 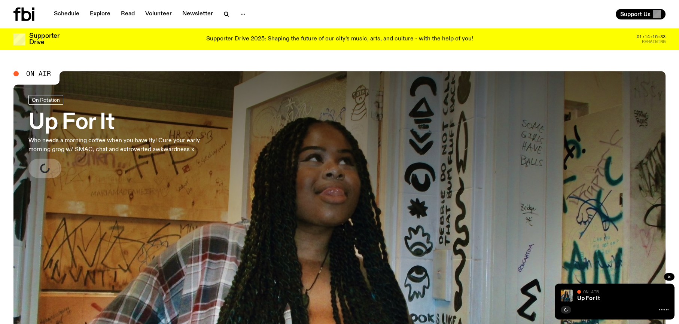 I want to click on a: Volunteer, so click(x=158, y=14).